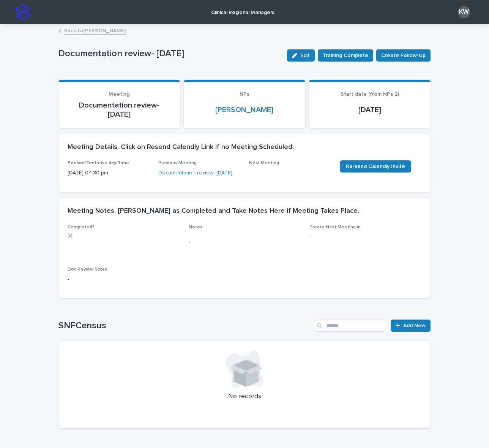 This screenshot has height=448, width=489. What do you see at coordinates (403, 55) in the screenshot?
I see `span: Create Follow-Up` at bounding box center [403, 55].